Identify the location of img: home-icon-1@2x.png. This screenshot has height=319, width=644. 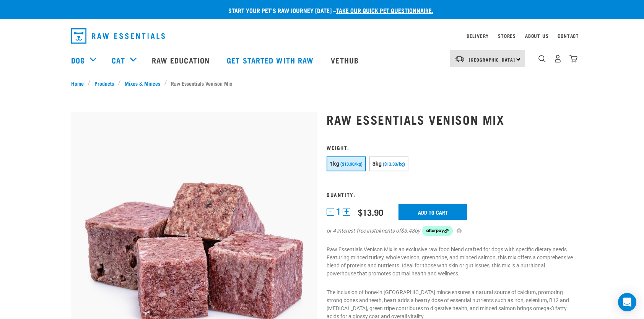
(542, 58).